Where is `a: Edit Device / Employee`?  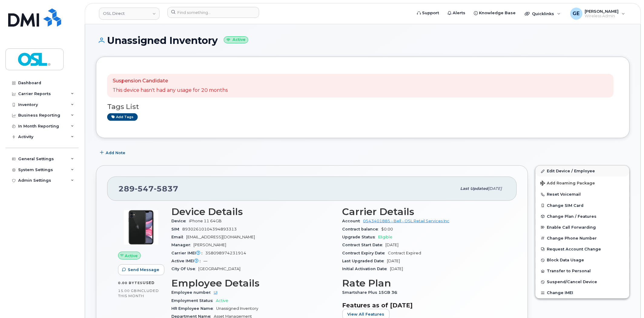 a: Edit Device / Employee is located at coordinates (582, 171).